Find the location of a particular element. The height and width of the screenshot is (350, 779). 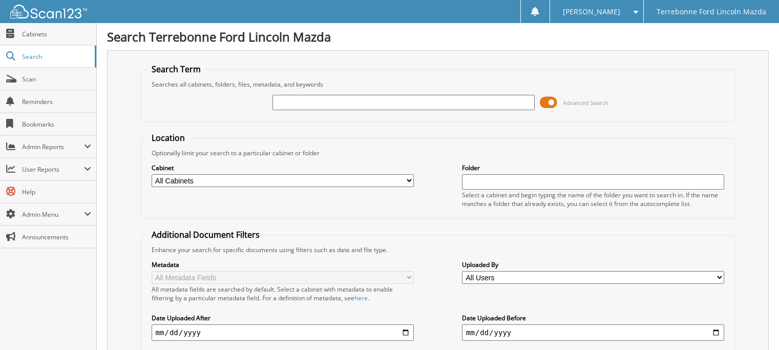

legend: Search Term is located at coordinates (176, 69).